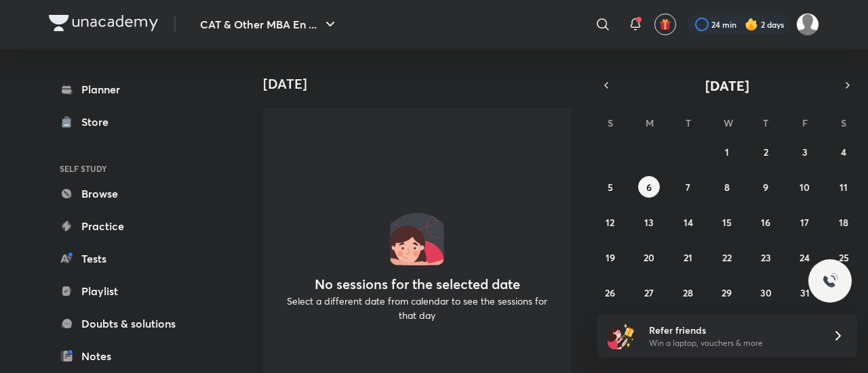  I want to click on abbr: Tuesday, so click(689, 123).